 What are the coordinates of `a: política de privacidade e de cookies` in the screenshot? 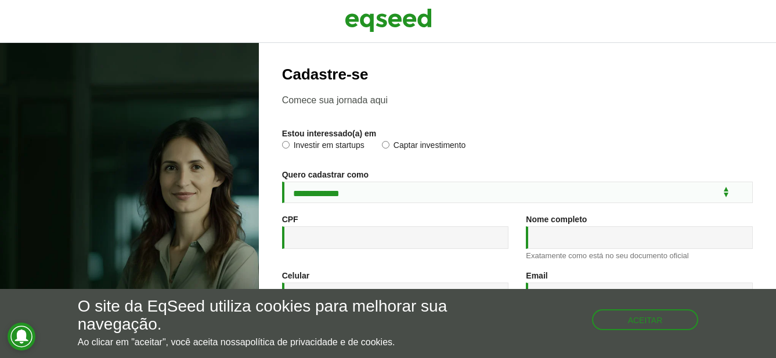 It's located at (319, 342).